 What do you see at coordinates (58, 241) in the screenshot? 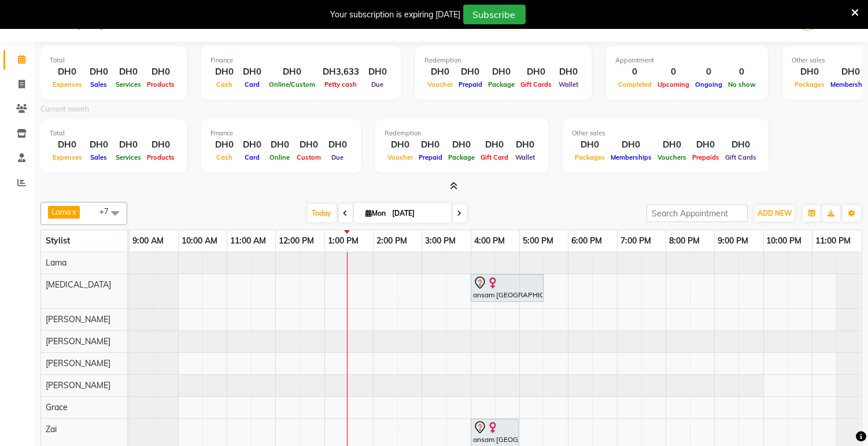
I see `span: Stylist` at bounding box center [58, 241].